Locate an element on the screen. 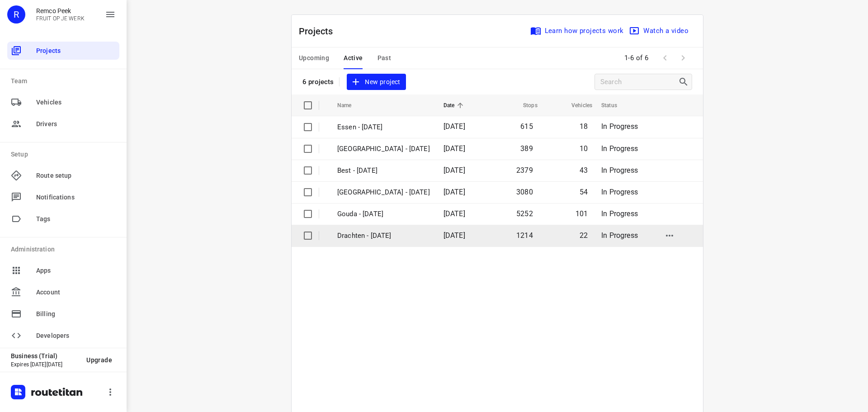  span: Stops is located at coordinates (525, 106).